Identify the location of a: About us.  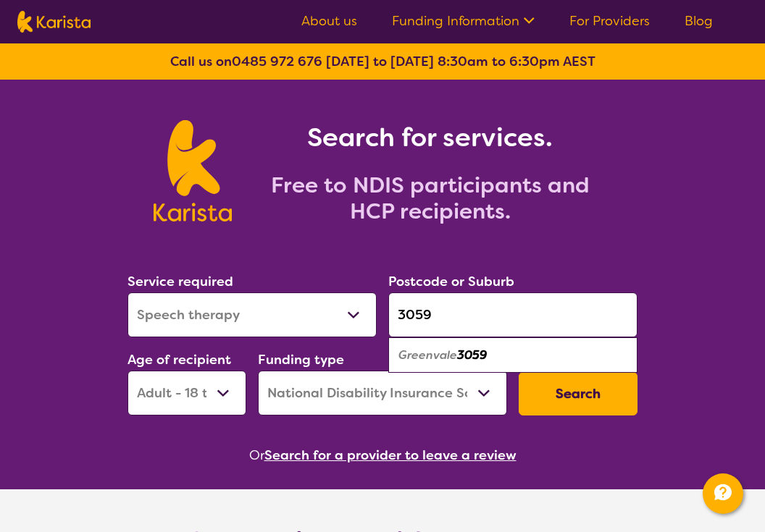
(329, 21).